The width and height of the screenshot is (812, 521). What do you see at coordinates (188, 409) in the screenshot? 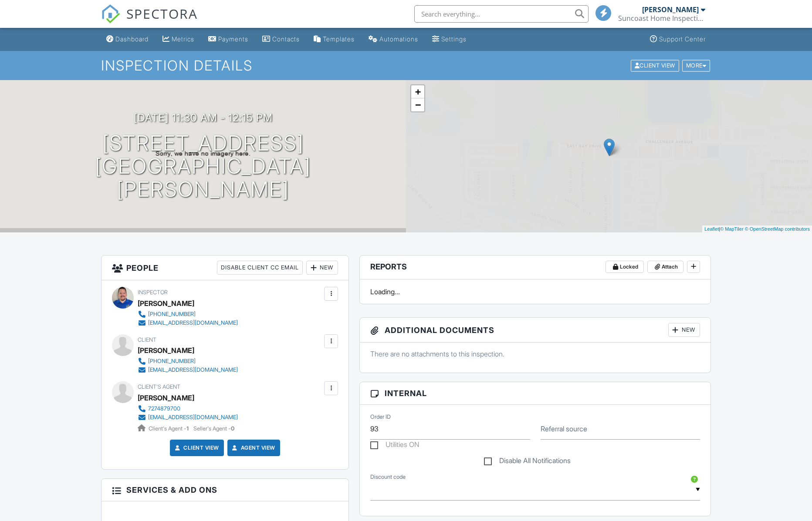
I see `a: 7274879700` at bounding box center [188, 409].